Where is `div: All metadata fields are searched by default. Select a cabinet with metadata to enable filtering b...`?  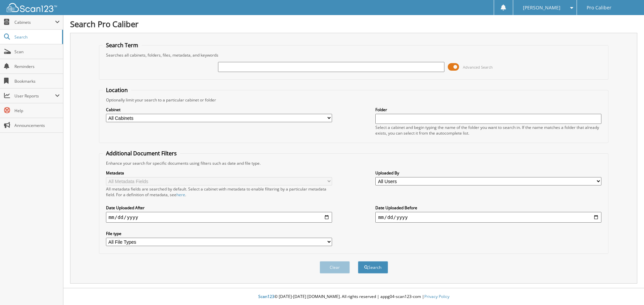 div: All metadata fields are searched by default. Select a cabinet with metadata to enable filtering b... is located at coordinates (219, 192).